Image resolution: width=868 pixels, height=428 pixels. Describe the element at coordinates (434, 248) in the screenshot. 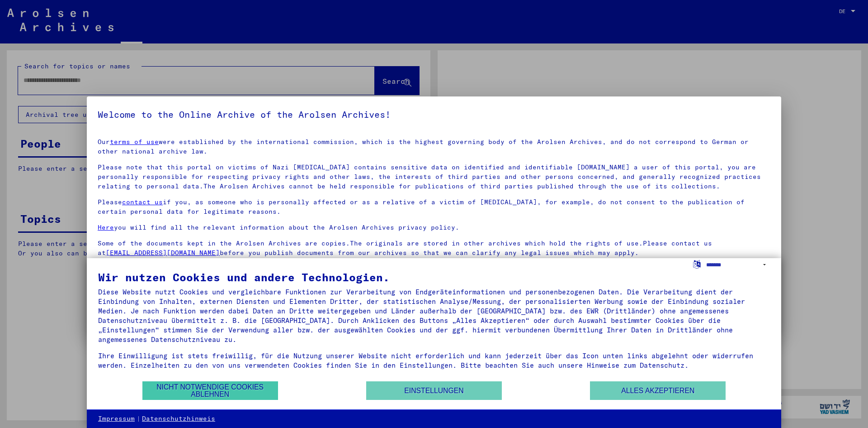

I see `p: Some of the documents kept in the Arolsen Archives are copies.The originals are stored in other a...` at that location.